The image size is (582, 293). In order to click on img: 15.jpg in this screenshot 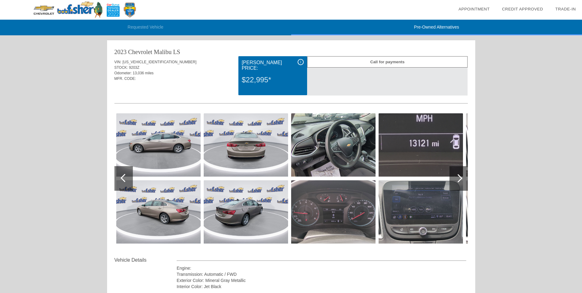, I will do `click(508, 212)`.